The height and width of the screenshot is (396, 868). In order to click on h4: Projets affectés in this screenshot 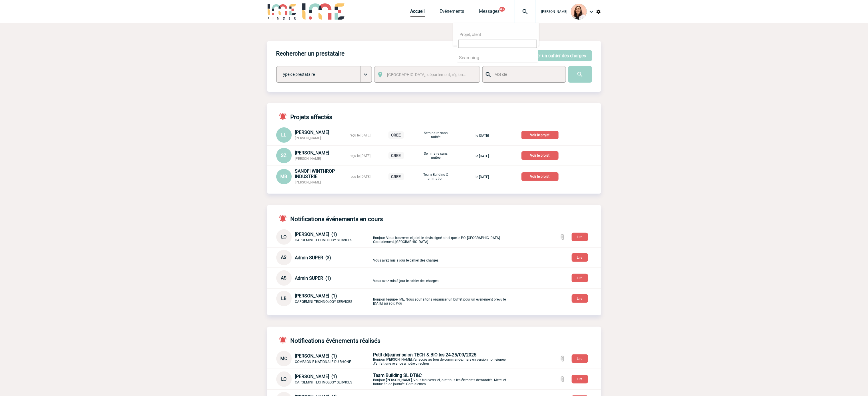, I will do `click(304, 116)`.